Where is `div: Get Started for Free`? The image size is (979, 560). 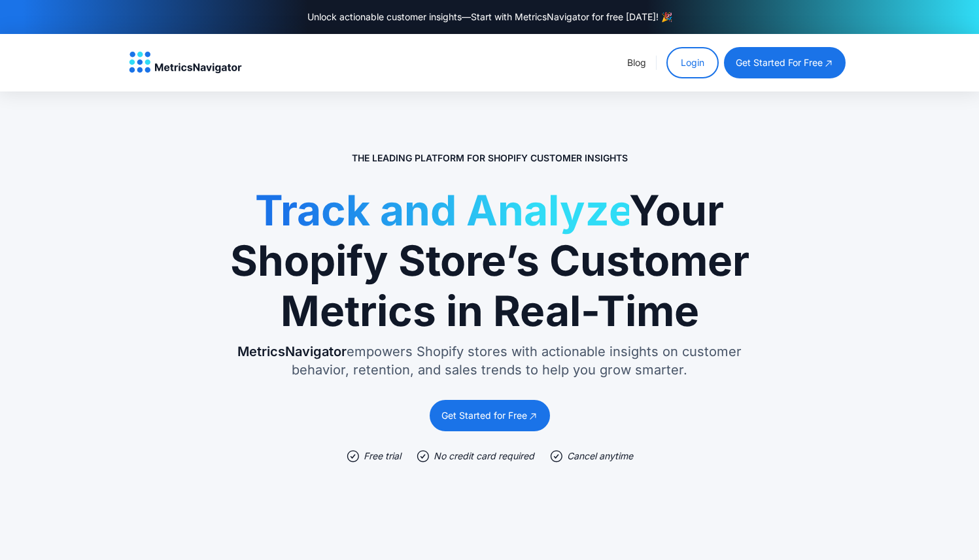
div: Get Started for Free is located at coordinates (484, 416).